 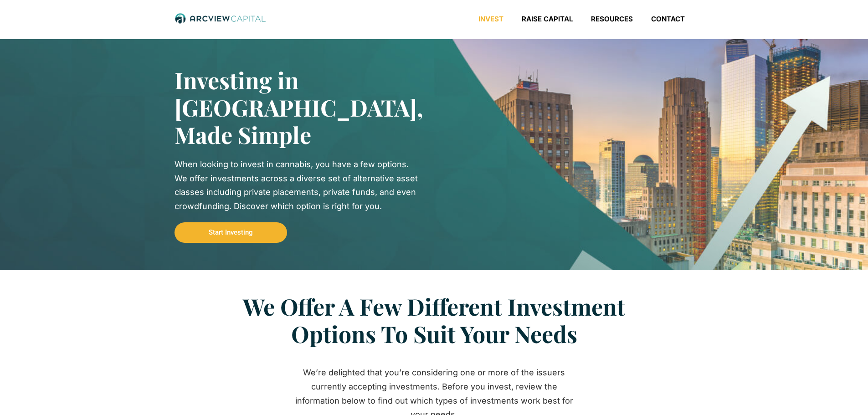 What do you see at coordinates (231, 232) in the screenshot?
I see `a: Start Investing` at bounding box center [231, 232].